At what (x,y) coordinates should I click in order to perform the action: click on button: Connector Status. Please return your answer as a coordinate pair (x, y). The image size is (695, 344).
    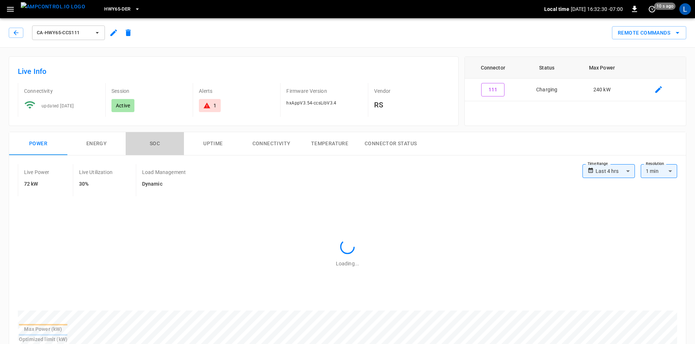
    Looking at the image, I should click on (391, 144).